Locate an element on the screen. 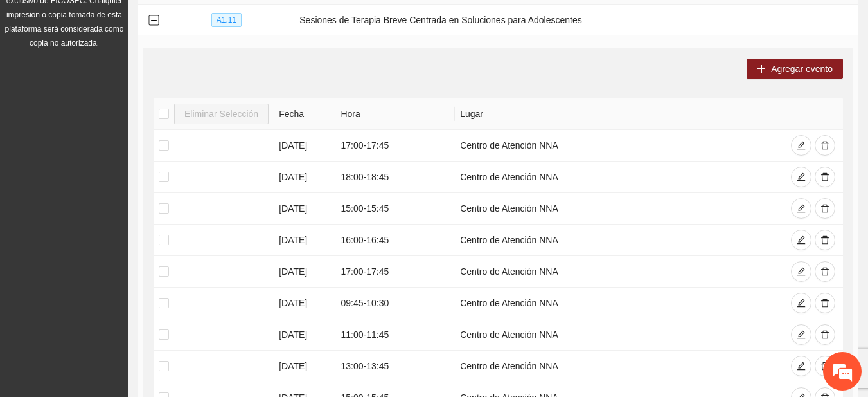  td: 15:00 - 15:45 is located at coordinates (395, 208).